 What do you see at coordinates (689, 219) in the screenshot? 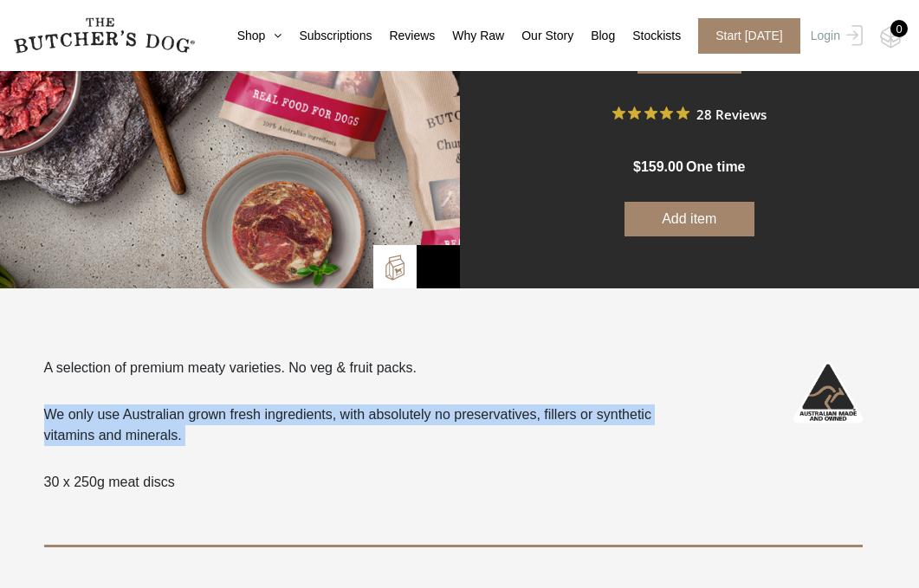
I see `button: Add item` at bounding box center [689, 219].